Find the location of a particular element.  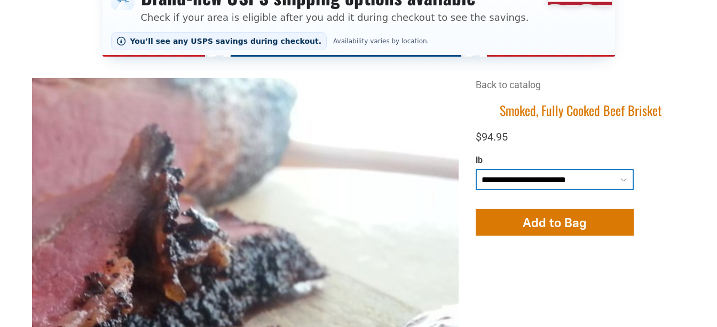

span: Add to Bag is located at coordinates (555, 222).